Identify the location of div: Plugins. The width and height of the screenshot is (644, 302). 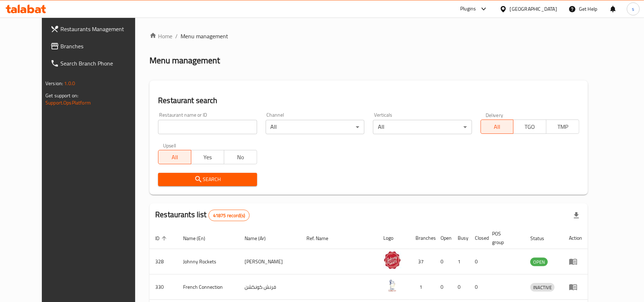
(468, 9).